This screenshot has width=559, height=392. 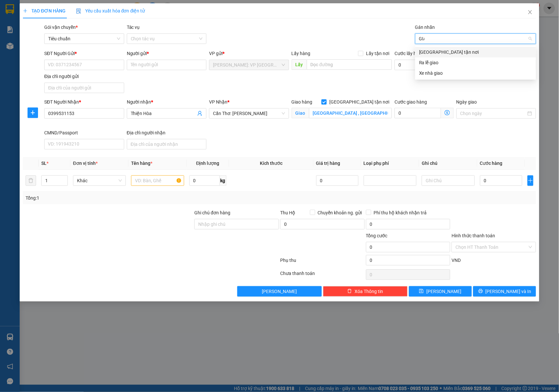 What do you see at coordinates (299, 65) in the screenshot?
I see `span: Lấy` at bounding box center [299, 65].